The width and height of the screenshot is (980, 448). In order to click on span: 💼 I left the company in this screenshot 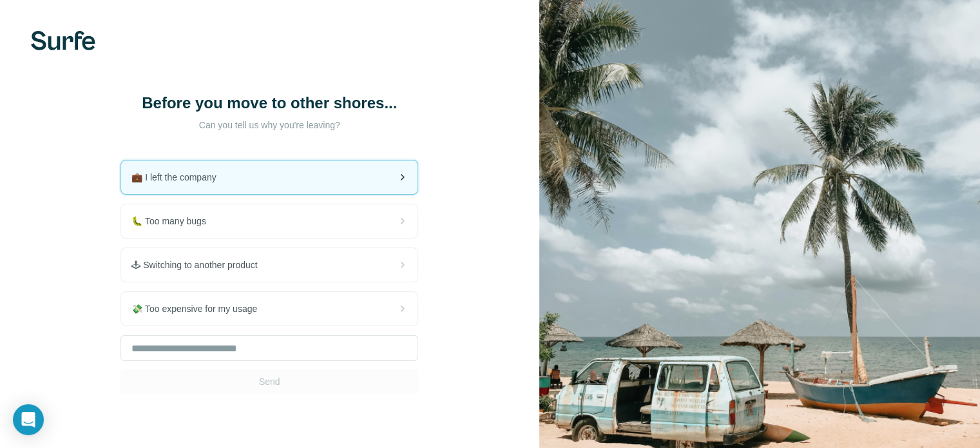, I will do `click(178, 178)`.